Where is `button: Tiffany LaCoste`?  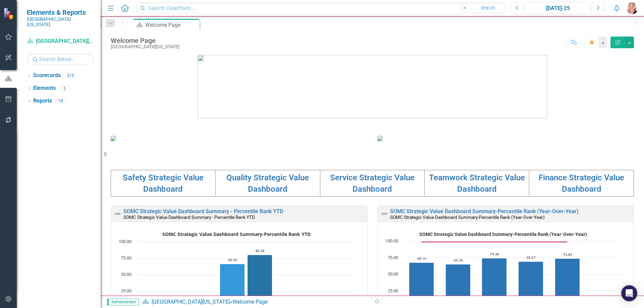 button: Tiffany LaCoste is located at coordinates (632, 8).